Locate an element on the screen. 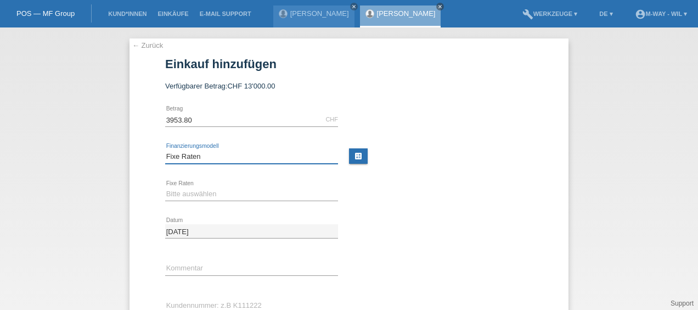 The height and width of the screenshot is (310, 698). i: build is located at coordinates (528, 14).